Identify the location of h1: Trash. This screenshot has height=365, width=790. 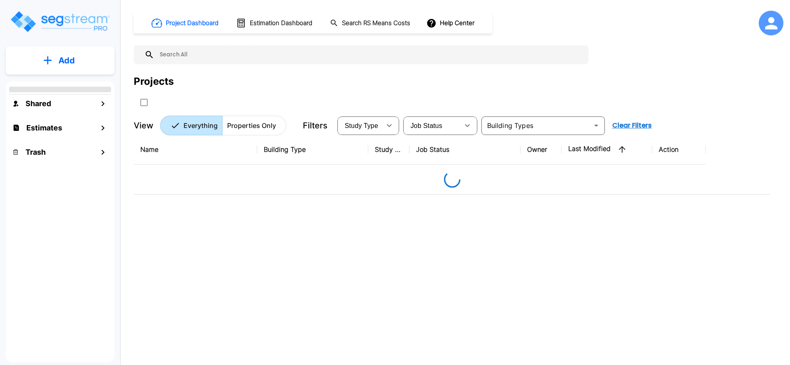
(35, 152).